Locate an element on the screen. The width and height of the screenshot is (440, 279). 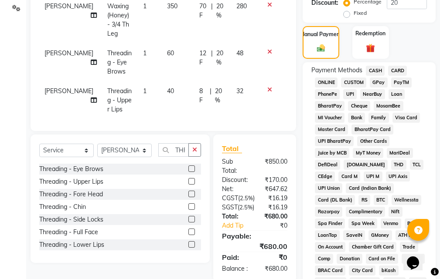
span: Venmo is located at coordinates (390, 224).